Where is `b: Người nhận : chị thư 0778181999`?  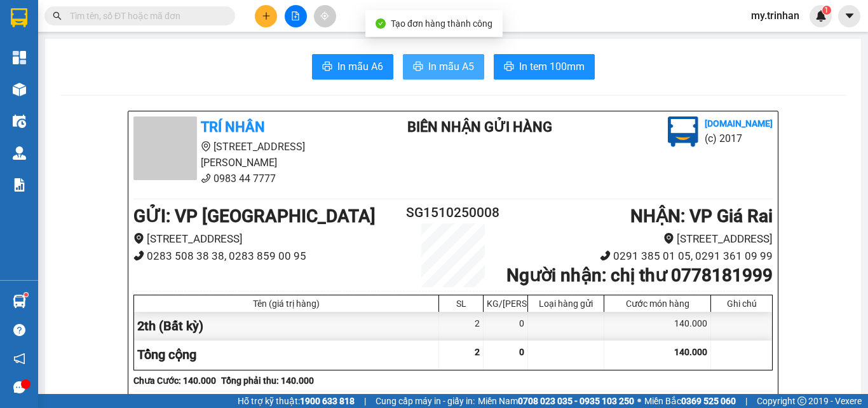 b: Người nhận : chị thư 0778181999 is located at coordinates (640, 275).